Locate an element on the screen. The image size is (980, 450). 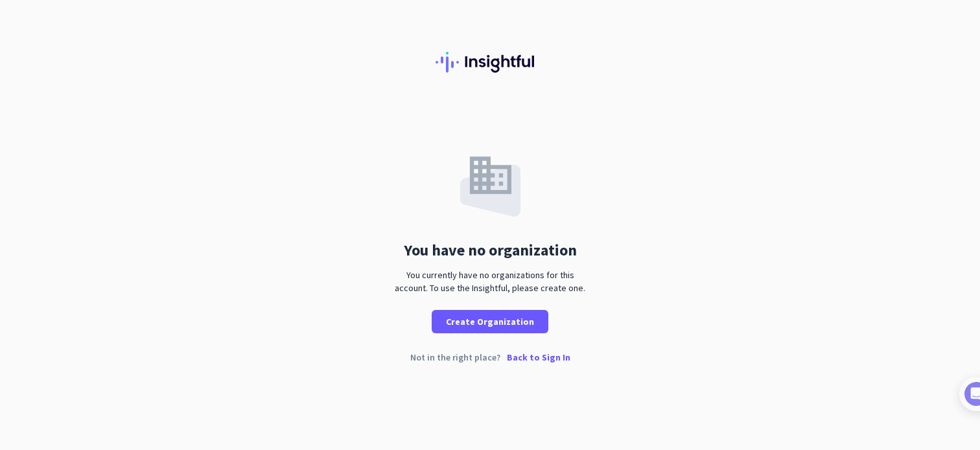
button: Create Organization is located at coordinates (490, 322).